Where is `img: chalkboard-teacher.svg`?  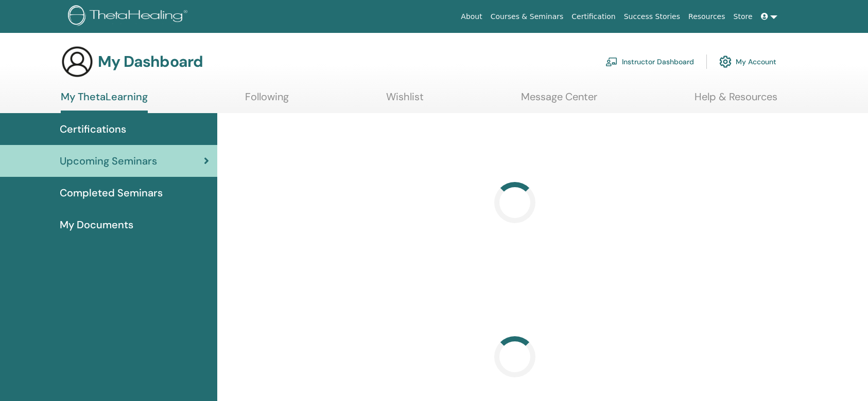
img: chalkboard-teacher.svg is located at coordinates (612, 62).